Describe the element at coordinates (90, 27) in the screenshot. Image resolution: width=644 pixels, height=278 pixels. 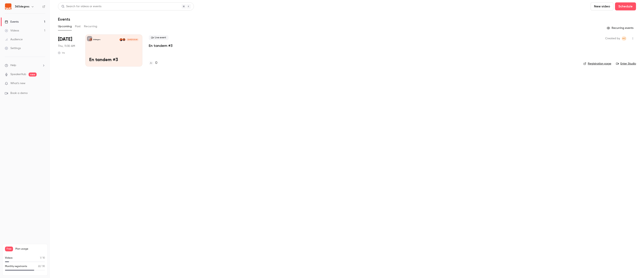
I see `button: Recurring` at that location.